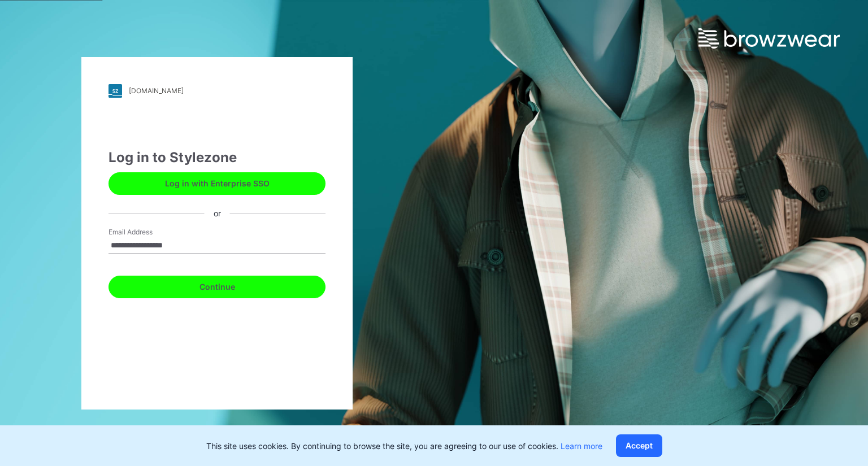 The width and height of the screenshot is (868, 466). What do you see at coordinates (217, 213) in the screenshot?
I see `div: or` at bounding box center [217, 213].